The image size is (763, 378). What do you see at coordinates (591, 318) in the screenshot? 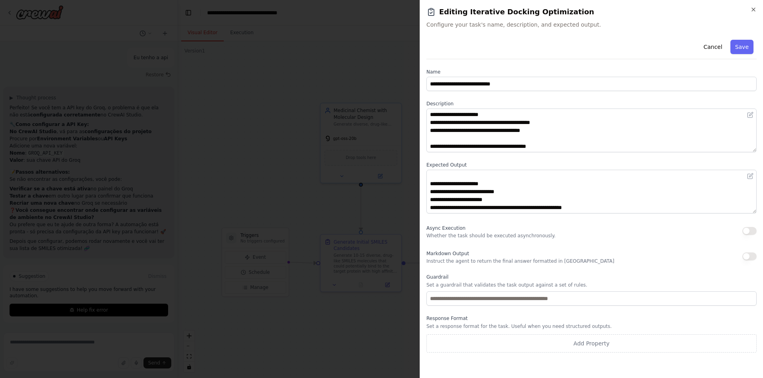
I see `label: Response Format` at bounding box center [591, 318].